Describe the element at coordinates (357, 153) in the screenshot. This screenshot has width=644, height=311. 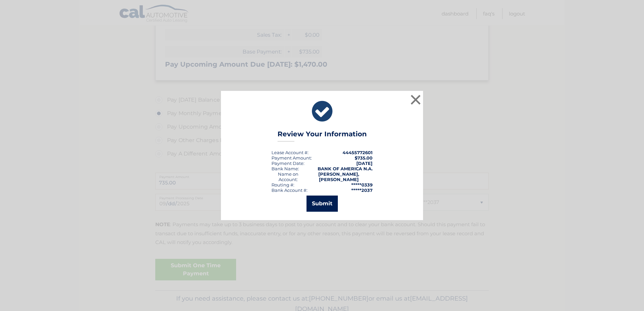
I see `strong: 44455772601` at that location.